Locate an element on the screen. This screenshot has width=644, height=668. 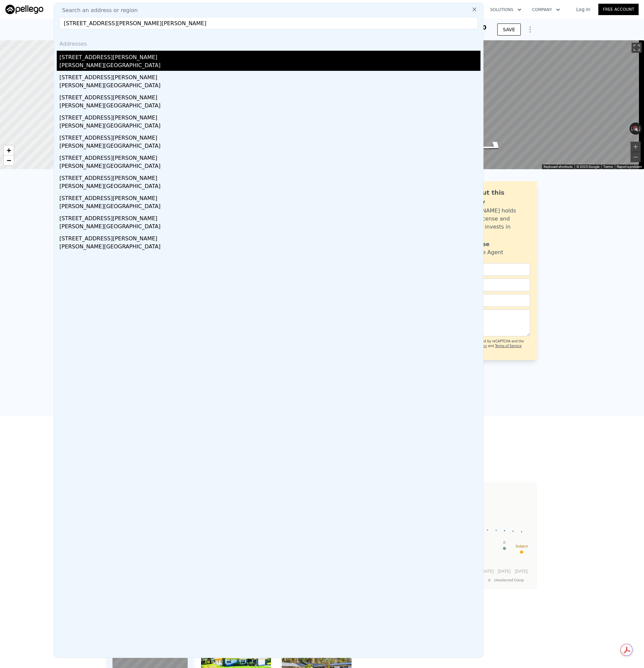
div: Ask about this property is located at coordinates (493, 197).